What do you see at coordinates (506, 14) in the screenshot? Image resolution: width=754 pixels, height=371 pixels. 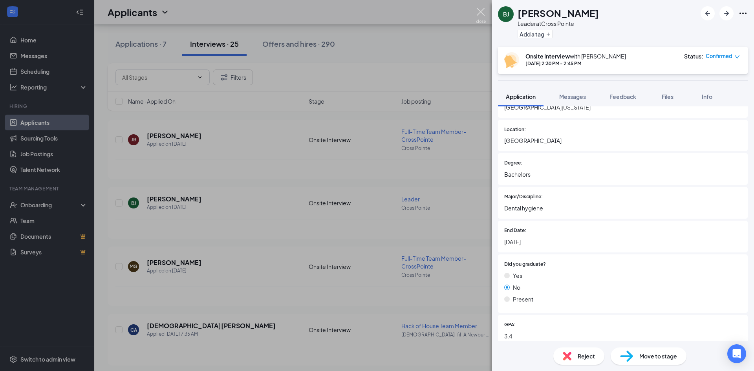 I see `div: BJ` at bounding box center [506, 14].